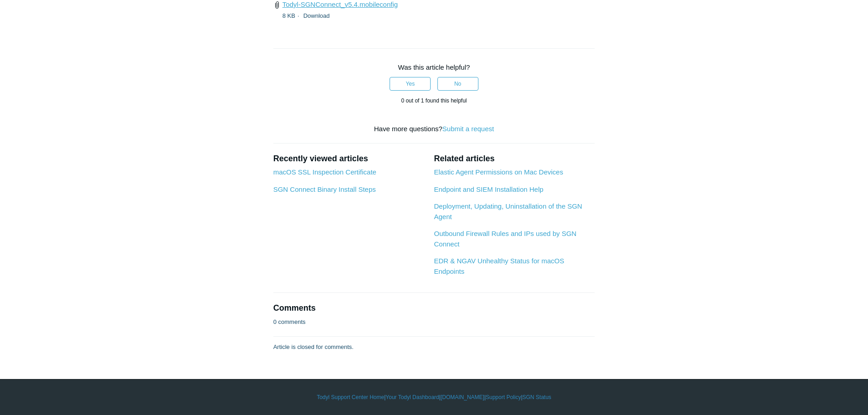 The height and width of the screenshot is (415, 868). Describe the element at coordinates (468, 128) in the screenshot. I see `a: Submit a request` at that location.